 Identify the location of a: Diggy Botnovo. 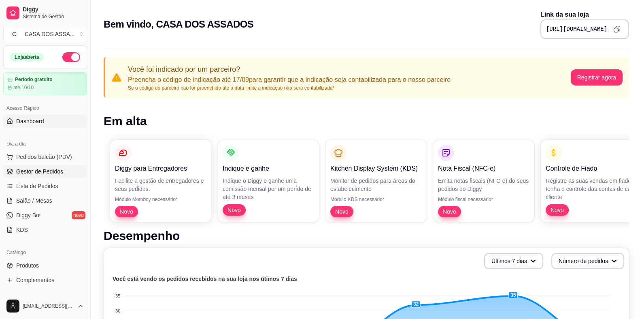
(45, 215).